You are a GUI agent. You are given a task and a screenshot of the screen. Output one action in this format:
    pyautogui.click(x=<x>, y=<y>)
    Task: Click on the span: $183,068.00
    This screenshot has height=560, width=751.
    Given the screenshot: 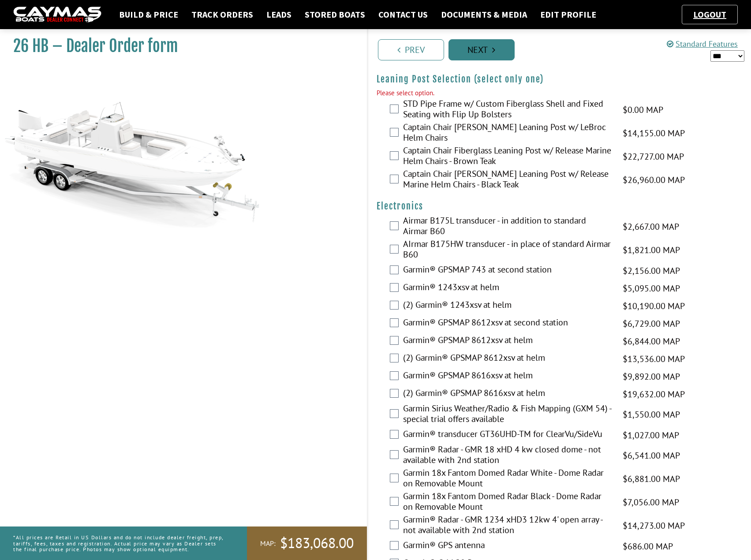 What is the action you would take?
    pyautogui.click(x=317, y=543)
    